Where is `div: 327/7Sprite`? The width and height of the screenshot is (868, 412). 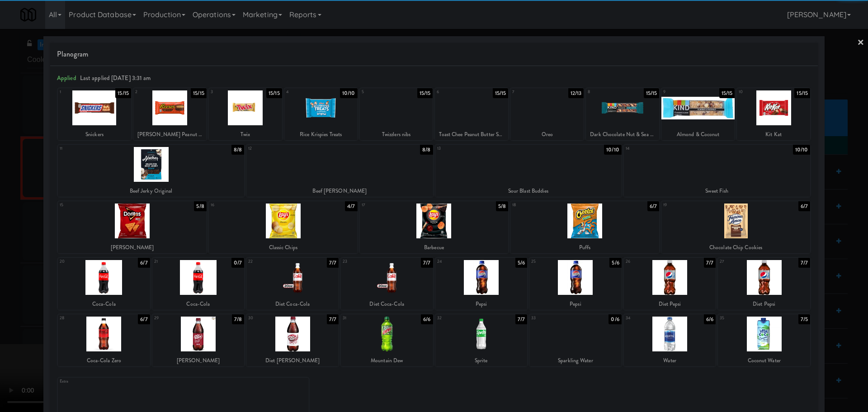 div: 327/7Sprite is located at coordinates (481, 340).